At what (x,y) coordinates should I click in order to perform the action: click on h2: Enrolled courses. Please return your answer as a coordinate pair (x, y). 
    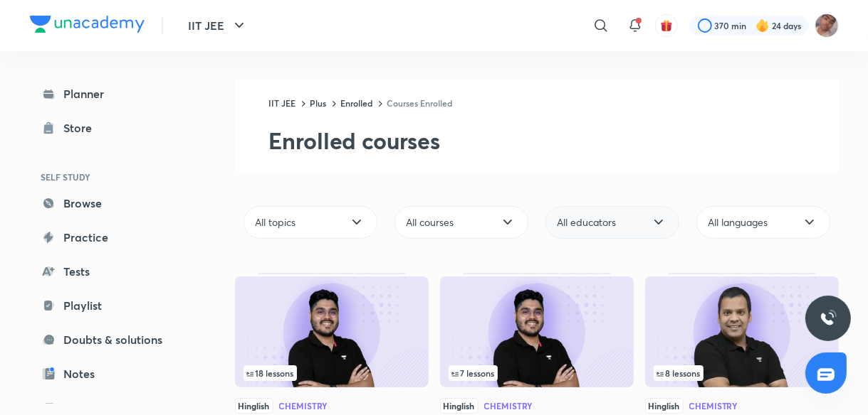
    Looking at the image, I should click on (554, 141).